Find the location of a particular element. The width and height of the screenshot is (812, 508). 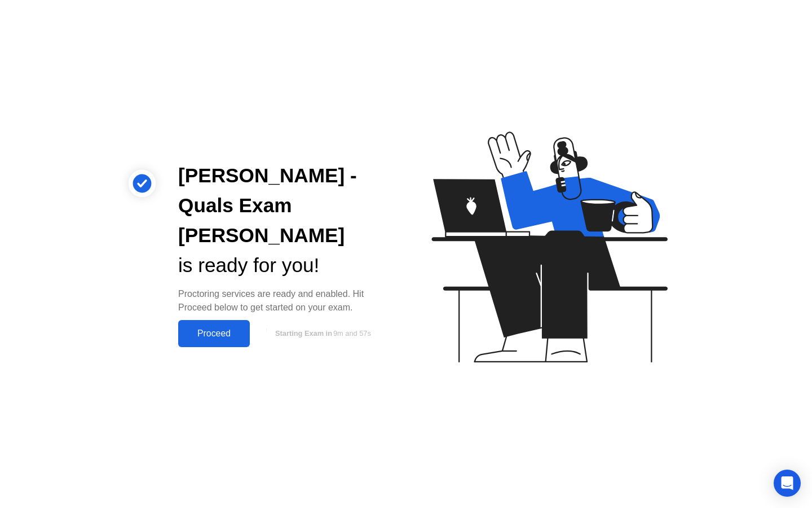

div: Open Intercom Messenger is located at coordinates (788, 483).